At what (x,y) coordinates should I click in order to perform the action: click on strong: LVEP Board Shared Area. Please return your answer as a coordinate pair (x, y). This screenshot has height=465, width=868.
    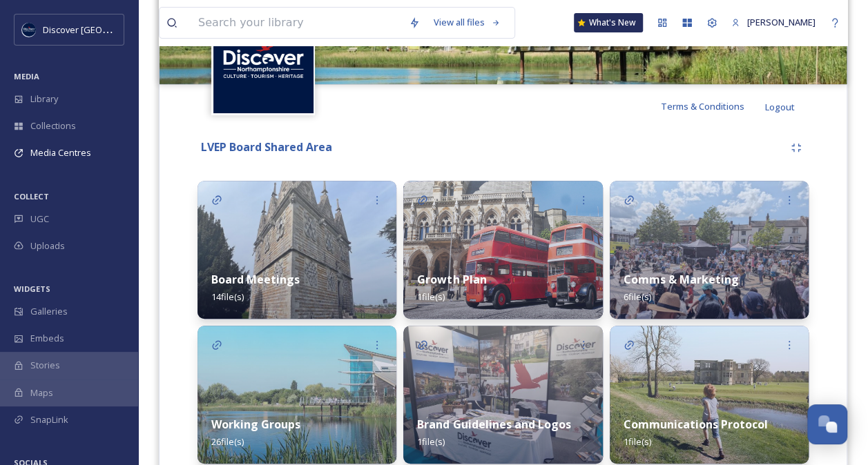
    Looking at the image, I should click on (267, 147).